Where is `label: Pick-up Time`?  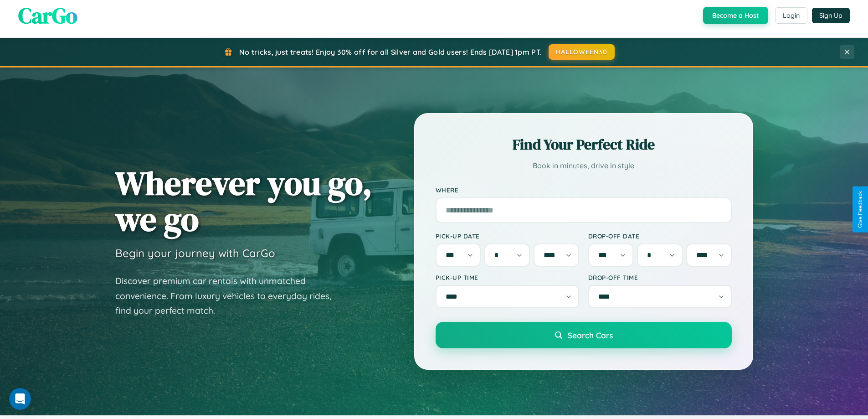
label: Pick-up Time is located at coordinates (507, 277).